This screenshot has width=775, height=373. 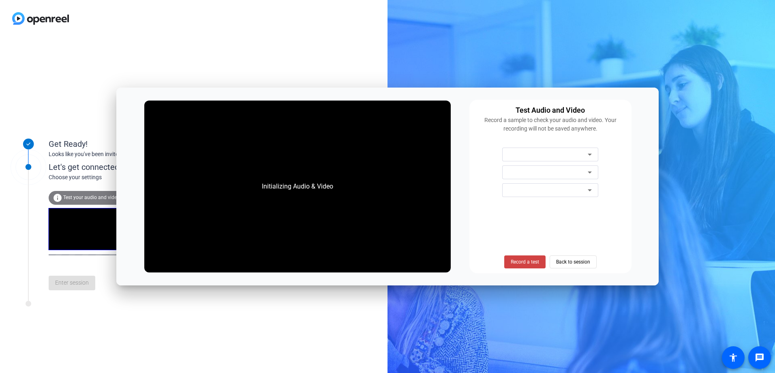 What do you see at coordinates (91, 197) in the screenshot?
I see `span: Test your audio and video` at bounding box center [91, 197].